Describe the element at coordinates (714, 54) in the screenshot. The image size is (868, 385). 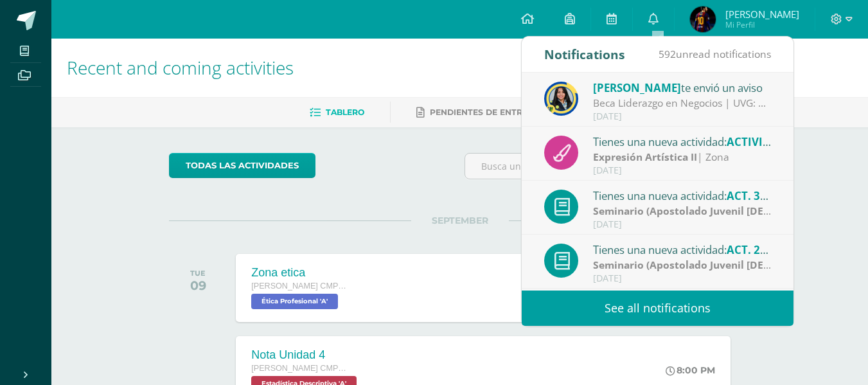
I see `span: unread notifications` at that location.